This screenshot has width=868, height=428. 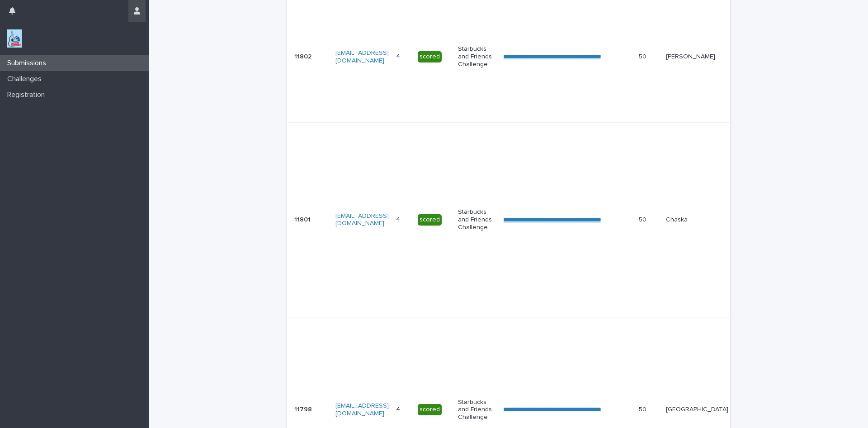 What do you see at coordinates (27, 79) in the screenshot?
I see `p: Challenges` at bounding box center [27, 79].